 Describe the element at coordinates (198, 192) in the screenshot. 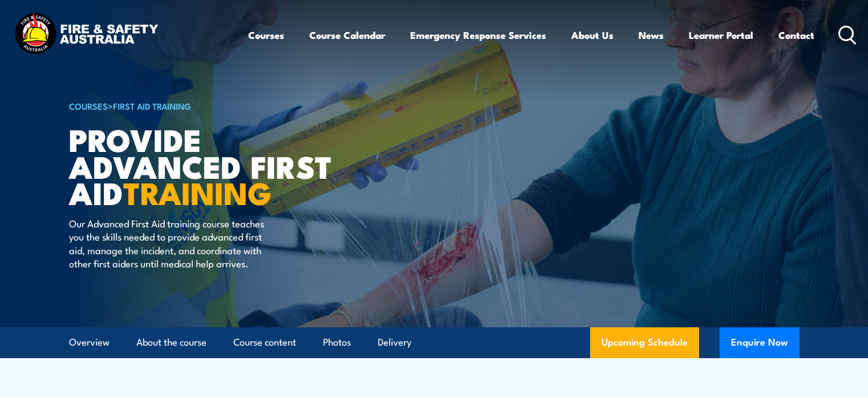

I see `strong: TRAINING` at that location.